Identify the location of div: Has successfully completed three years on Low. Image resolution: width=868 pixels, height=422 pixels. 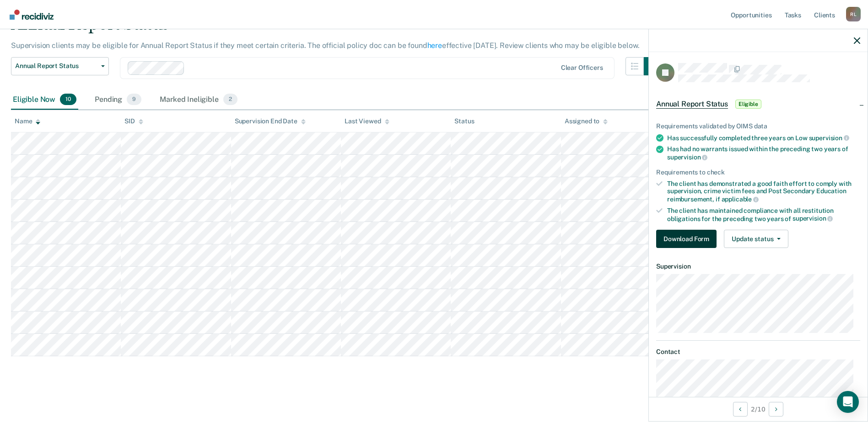
(763, 138).